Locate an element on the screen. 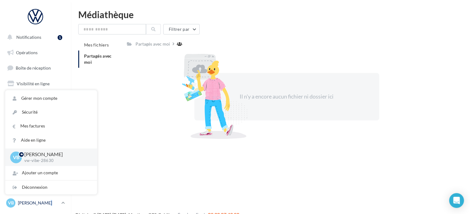 This screenshot has width=470, height=214. a: PLV et print personnalisable is located at coordinates (35, 163).